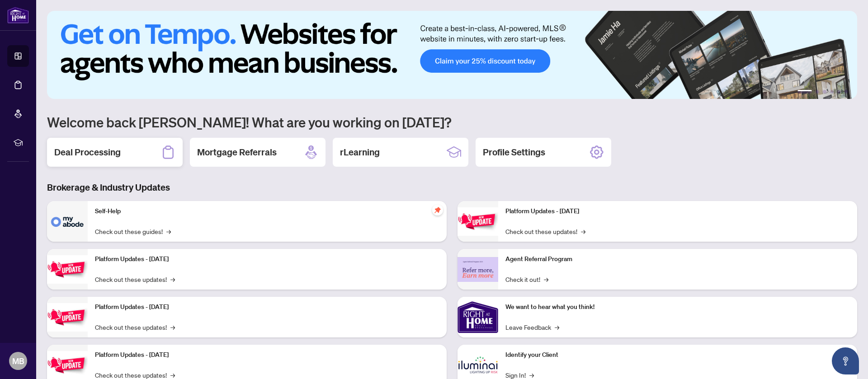  Describe the element at coordinates (453, 55) in the screenshot. I see `img: Slide 0` at that location.